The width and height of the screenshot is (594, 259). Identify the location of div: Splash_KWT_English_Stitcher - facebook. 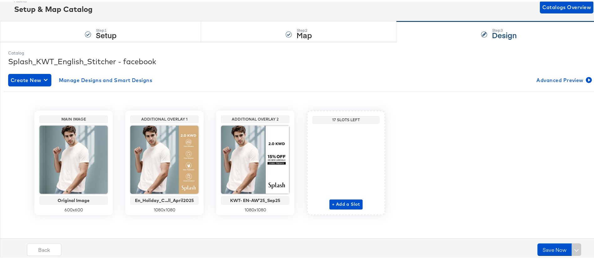
(301, 60).